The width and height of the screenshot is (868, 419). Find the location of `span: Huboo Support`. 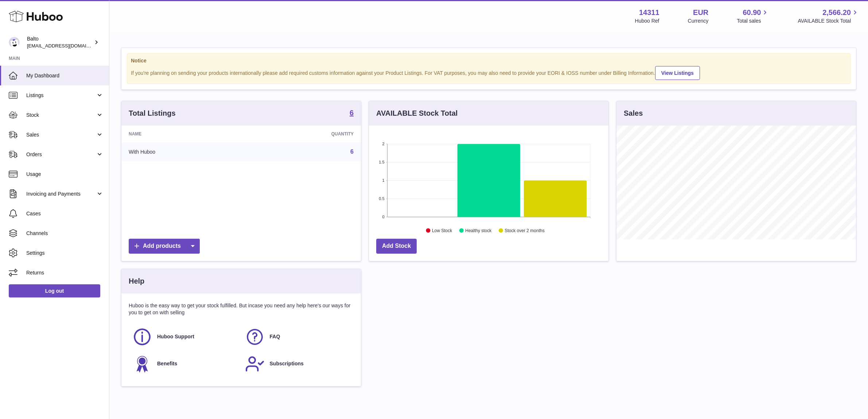

span: Huboo Support is located at coordinates (176, 336).